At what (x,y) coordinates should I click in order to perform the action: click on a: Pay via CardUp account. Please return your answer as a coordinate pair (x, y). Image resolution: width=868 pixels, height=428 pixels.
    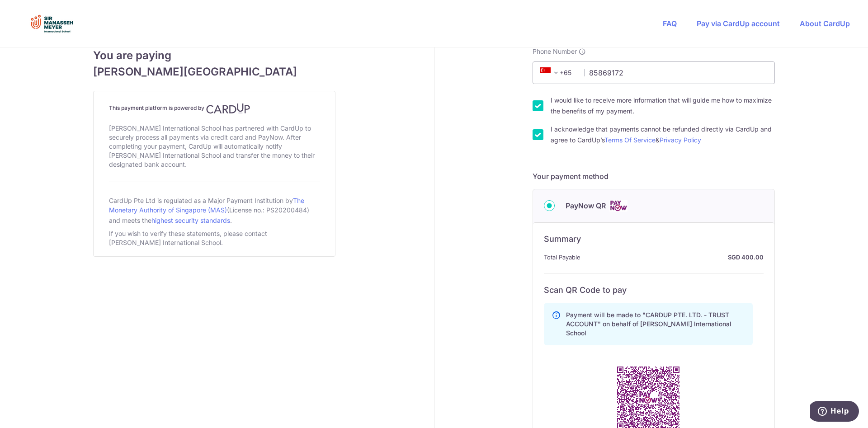
    Looking at the image, I should click on (738, 23).